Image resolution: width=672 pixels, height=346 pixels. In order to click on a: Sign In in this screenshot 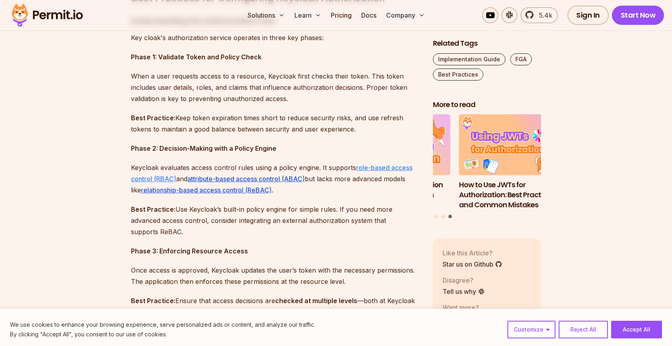, I will do `click(588, 15)`.